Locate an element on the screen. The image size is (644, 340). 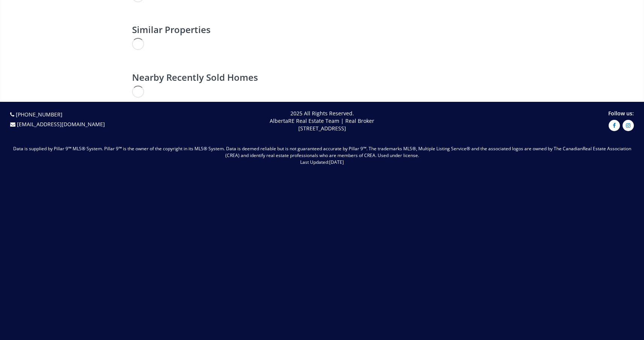
p: 2025 All Rights Reserved. AlbertaRE Real Estate Team | Real Broker is located at coordinates (322, 121).